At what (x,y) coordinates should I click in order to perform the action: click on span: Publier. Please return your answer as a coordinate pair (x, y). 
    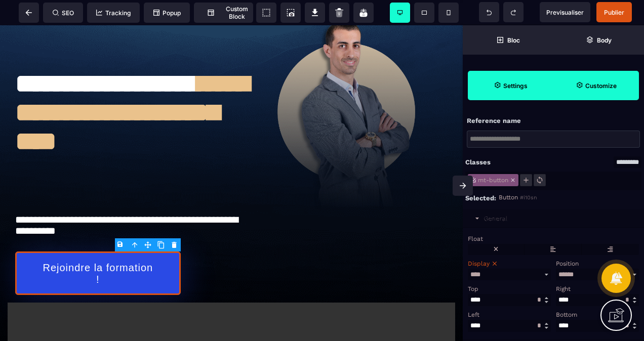
    Looking at the image, I should click on (614, 12).